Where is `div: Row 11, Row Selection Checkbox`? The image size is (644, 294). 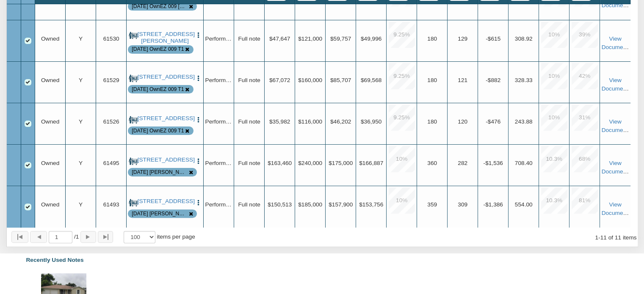
div: Row 11, Row Selection Checkbox is located at coordinates (28, 207).